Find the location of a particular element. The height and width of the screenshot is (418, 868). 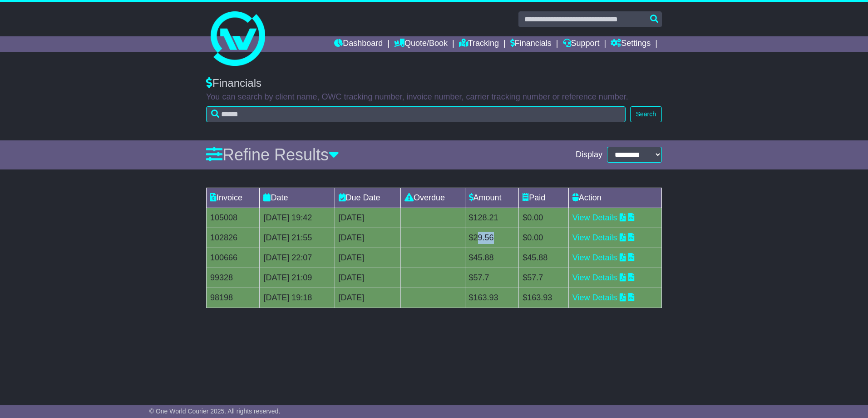

a: Support is located at coordinates (581, 44).